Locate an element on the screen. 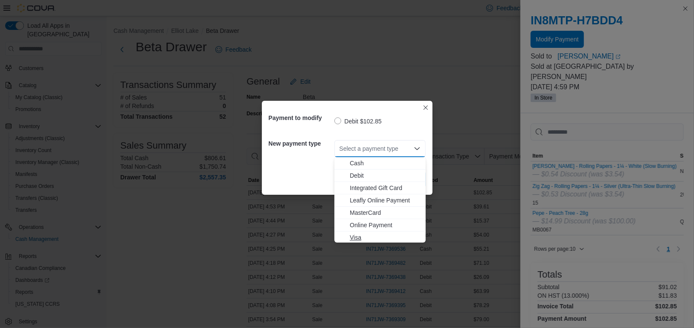 The image size is (694, 328). input: Accessible screen reader label is located at coordinates (340, 148).